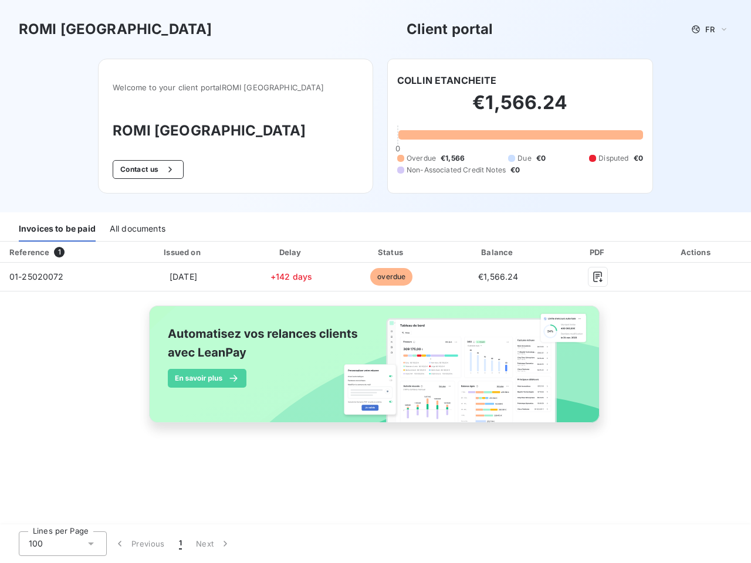  I want to click on span: Due, so click(524, 158).